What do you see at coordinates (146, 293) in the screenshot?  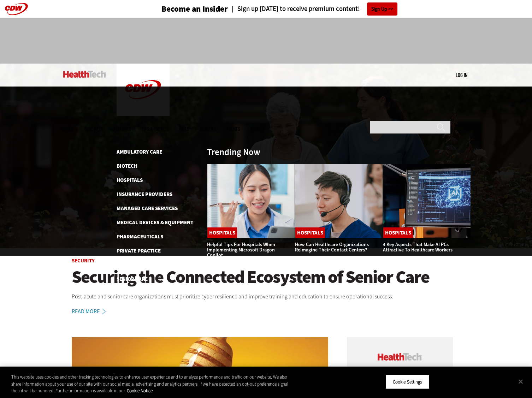 I see `a: University & Research` at bounding box center [146, 293].